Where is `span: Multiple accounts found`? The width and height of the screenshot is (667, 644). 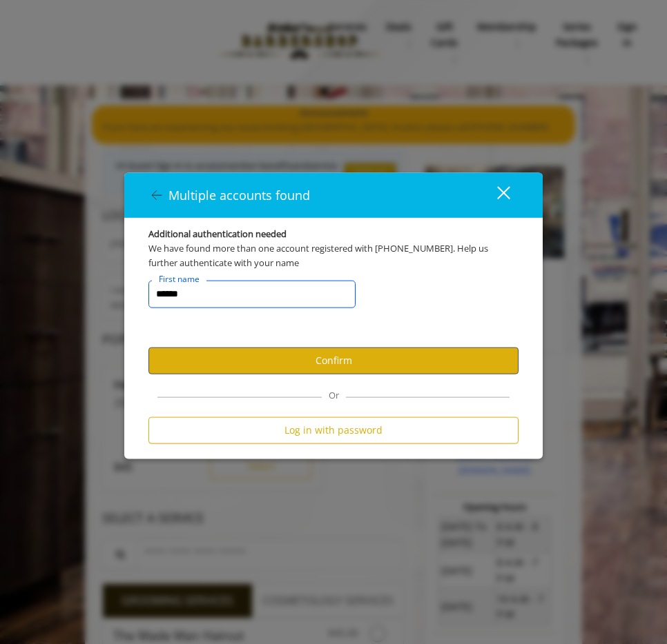
span: Multiple accounts found is located at coordinates (239, 195).